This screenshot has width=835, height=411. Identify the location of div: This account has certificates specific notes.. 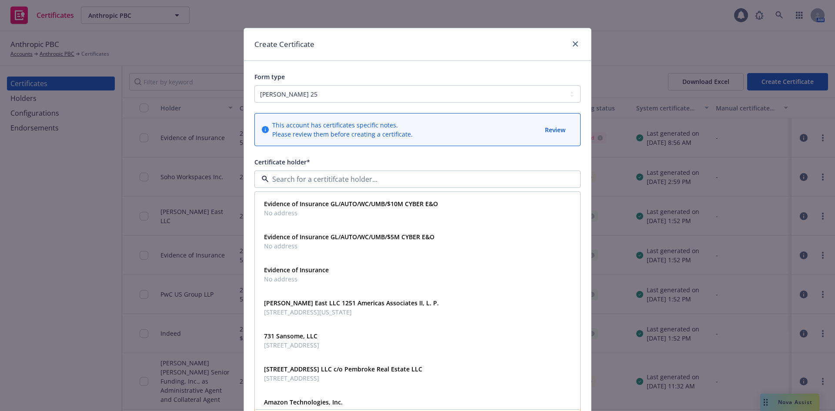
(342, 125).